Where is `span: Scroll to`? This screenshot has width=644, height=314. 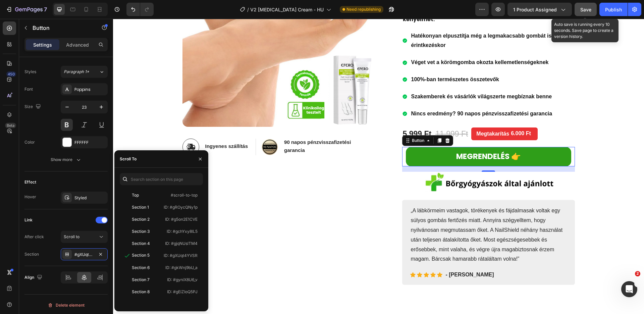 span: Scroll to is located at coordinates (72, 236).